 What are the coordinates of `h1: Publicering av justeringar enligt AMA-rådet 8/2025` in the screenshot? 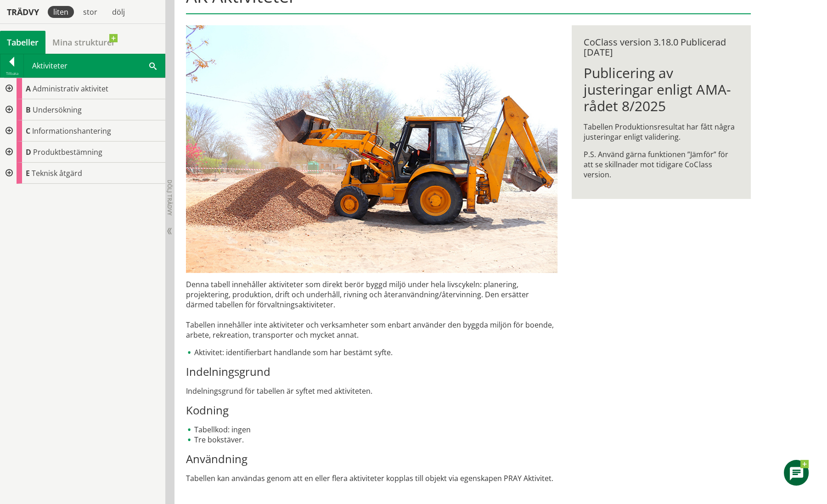 It's located at (661, 89).